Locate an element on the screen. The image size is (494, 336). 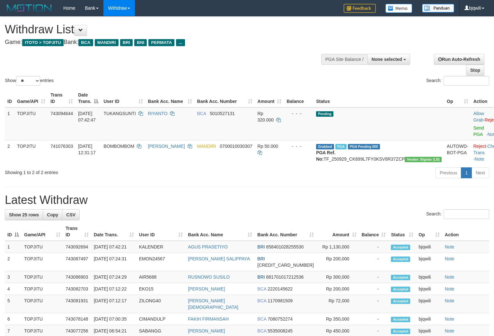
h4: Game: Bank: is located at coordinates (164, 42).